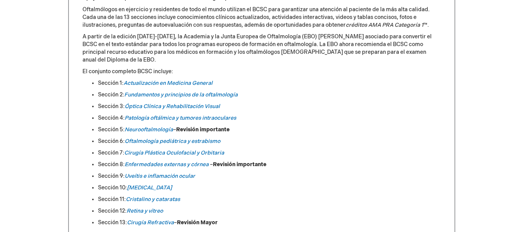 This screenshot has width=523, height=232. Describe the element at coordinates (153, 199) in the screenshot. I see `a: Cristalino y cataratas` at that location.